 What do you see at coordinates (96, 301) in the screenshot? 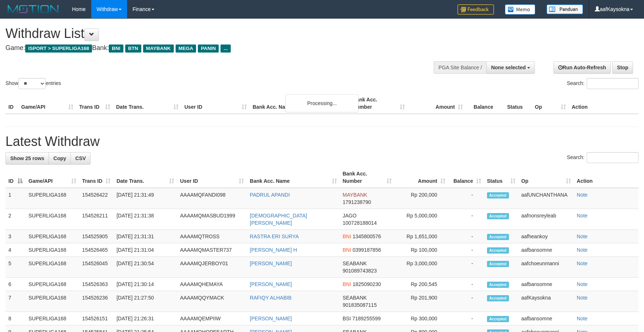
I see `td: 154526236` at bounding box center [96, 301].